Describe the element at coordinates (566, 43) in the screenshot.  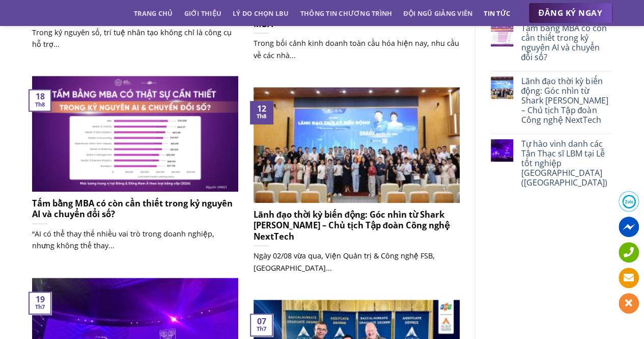
I see `a: Tấm bằng MBA có còn cần thiết trong kỷ nguyên AI và chuyển đổi số?` at that location.